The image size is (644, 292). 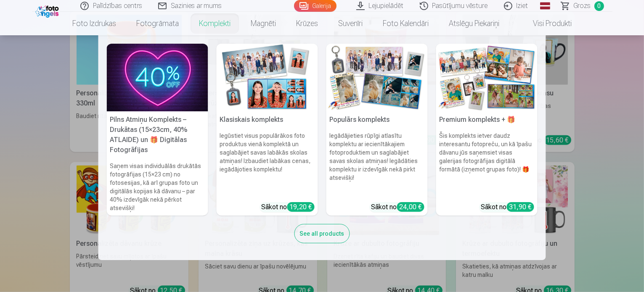 I want to click on a: Pilns Atmiņu Komplekts – Drukātas (15×23cm, 40% ATLAIDE) un 🎁 Digitālas Fotogrāfijas Pilns Atmiņu..., so click(x=157, y=129).